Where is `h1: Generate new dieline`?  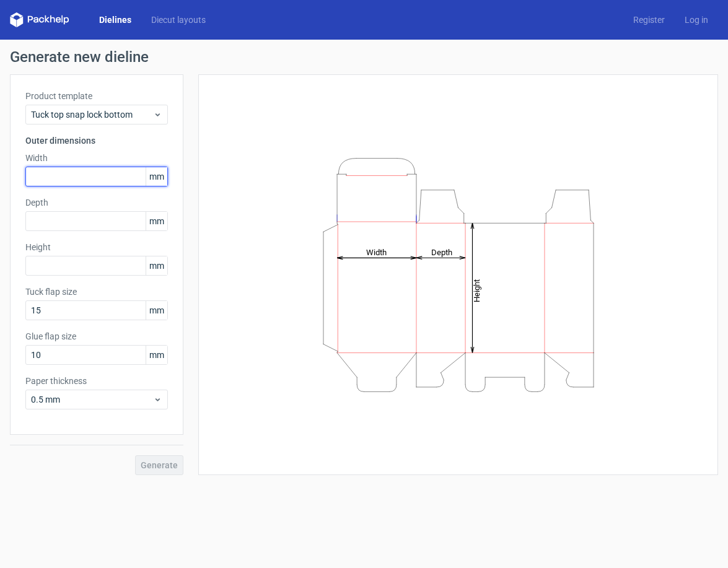 h1: Generate new dieline is located at coordinates (364, 57).